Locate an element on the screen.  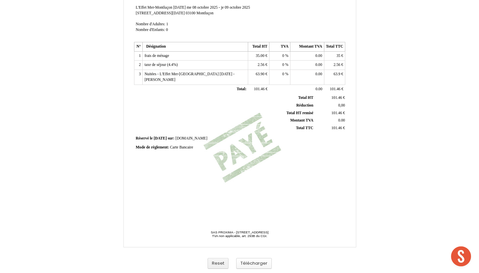
span: frais de ménage is located at coordinates (157, 56).